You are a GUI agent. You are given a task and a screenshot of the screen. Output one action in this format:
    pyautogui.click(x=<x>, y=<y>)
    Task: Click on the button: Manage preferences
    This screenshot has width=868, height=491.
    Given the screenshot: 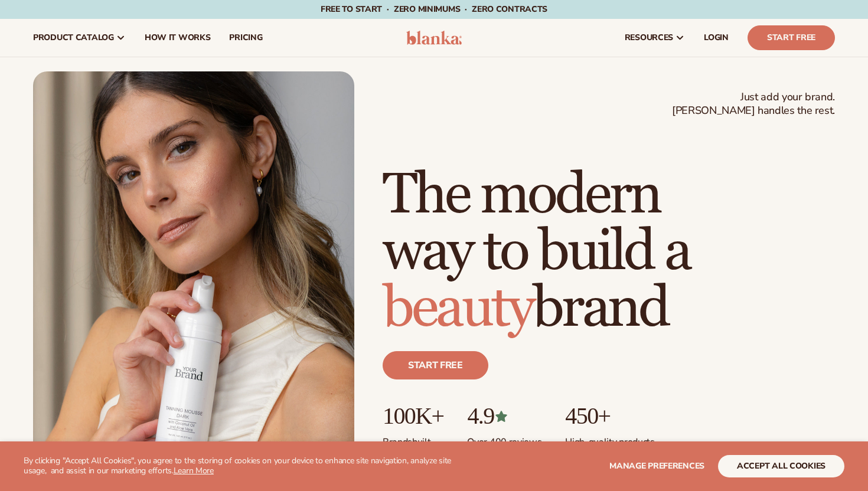 What is the action you would take?
    pyautogui.click(x=657, y=467)
    